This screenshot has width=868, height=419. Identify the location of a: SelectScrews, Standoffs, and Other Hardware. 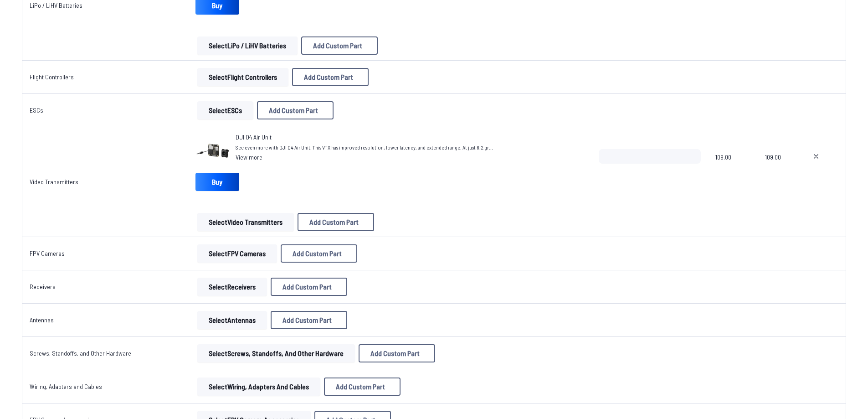
(276, 354).